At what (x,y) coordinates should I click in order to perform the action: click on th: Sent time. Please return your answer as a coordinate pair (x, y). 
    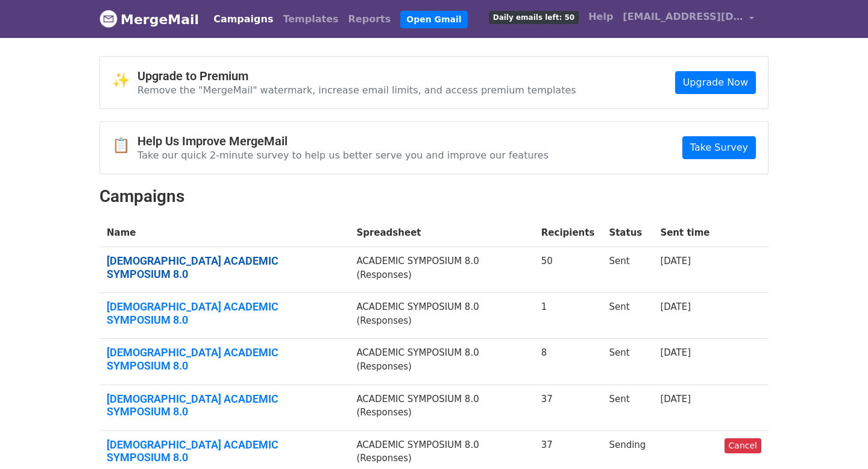
    Looking at the image, I should click on (685, 232).